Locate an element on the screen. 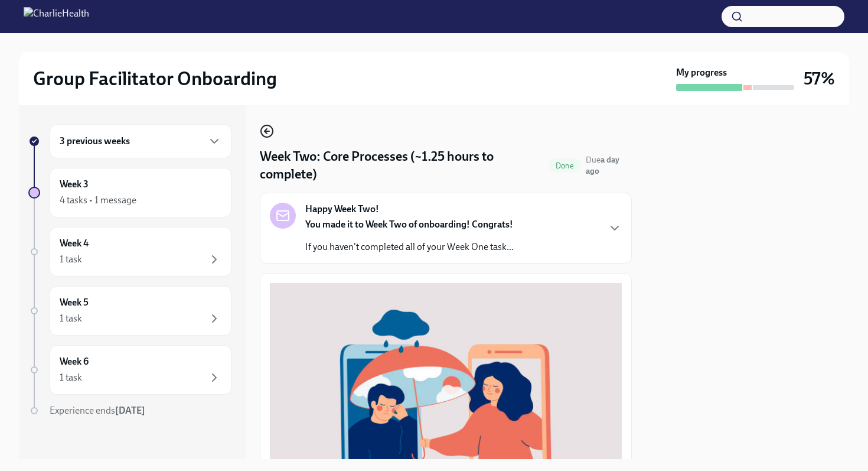 The width and height of the screenshot is (868, 471). a: Week 61 task is located at coordinates (130, 370).